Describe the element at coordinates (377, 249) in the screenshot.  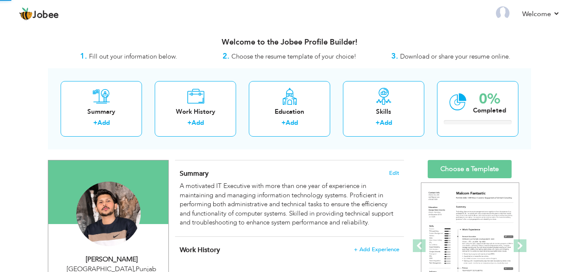
I see `span: + Add Experience` at that location.